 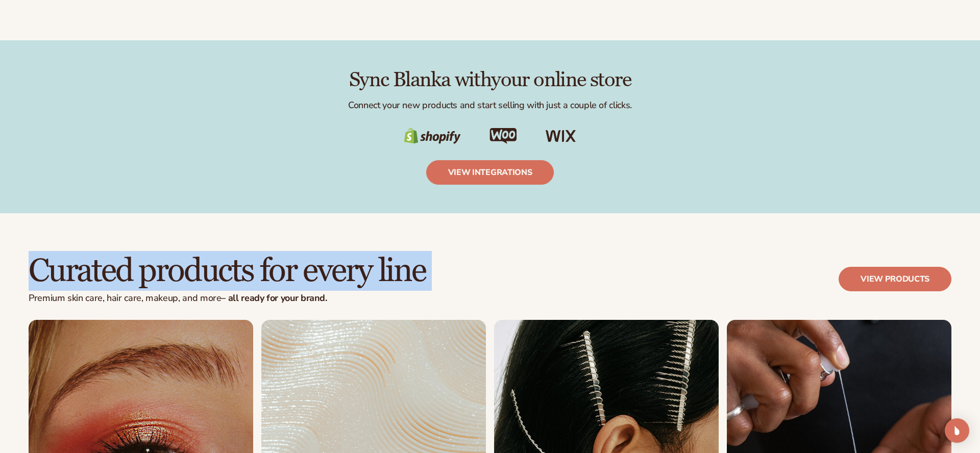 I want to click on img: Shopify Image 20, so click(x=432, y=136).